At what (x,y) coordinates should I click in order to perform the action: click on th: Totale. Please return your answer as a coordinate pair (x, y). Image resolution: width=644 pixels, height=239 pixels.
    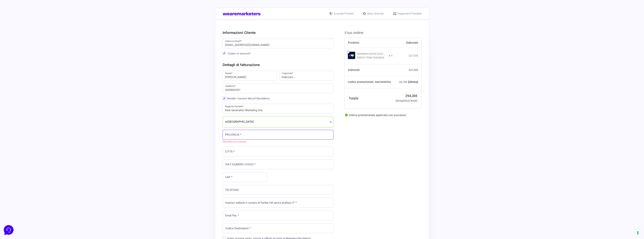
    Looking at the image, I should click on (369, 98).